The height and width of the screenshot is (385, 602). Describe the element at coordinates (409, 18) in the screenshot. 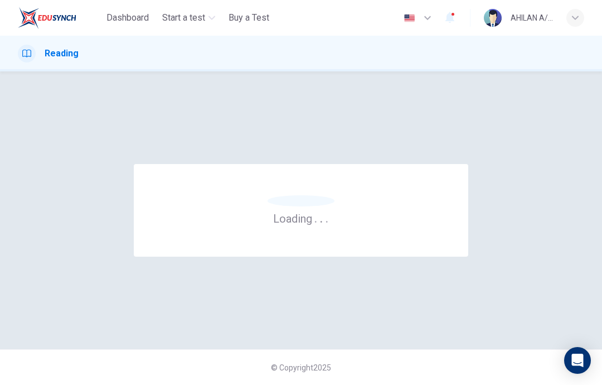

I see `img: en` at that location.